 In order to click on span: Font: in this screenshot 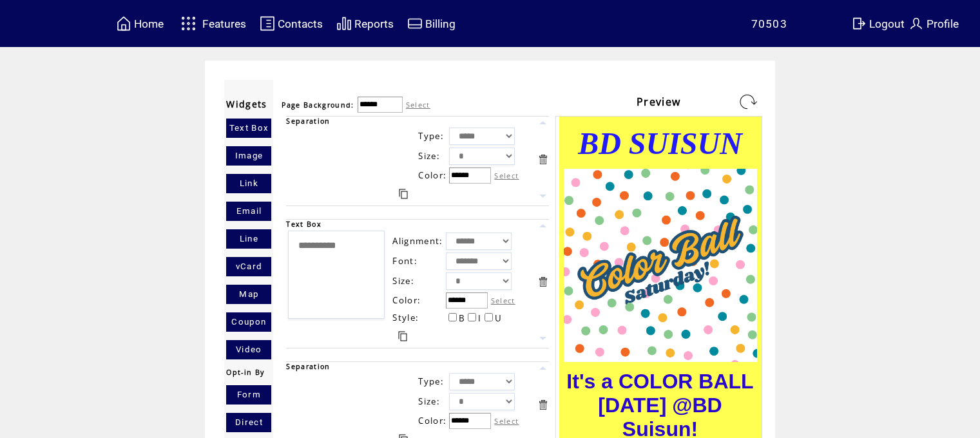, I will do `click(404, 261)`.